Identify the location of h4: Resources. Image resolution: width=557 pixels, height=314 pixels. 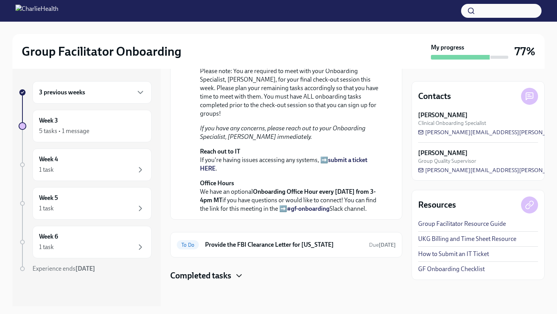
(437, 205).